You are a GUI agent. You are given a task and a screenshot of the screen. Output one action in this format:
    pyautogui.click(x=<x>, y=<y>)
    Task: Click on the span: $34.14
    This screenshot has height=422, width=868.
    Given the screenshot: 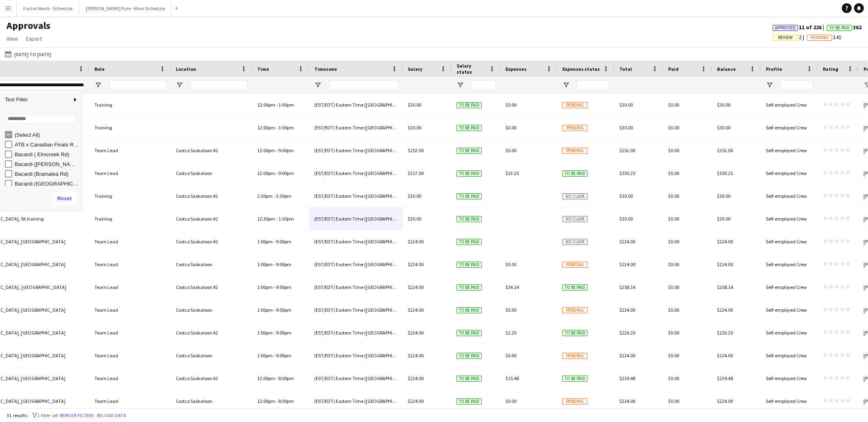 What is the action you would take?
    pyautogui.click(x=512, y=287)
    